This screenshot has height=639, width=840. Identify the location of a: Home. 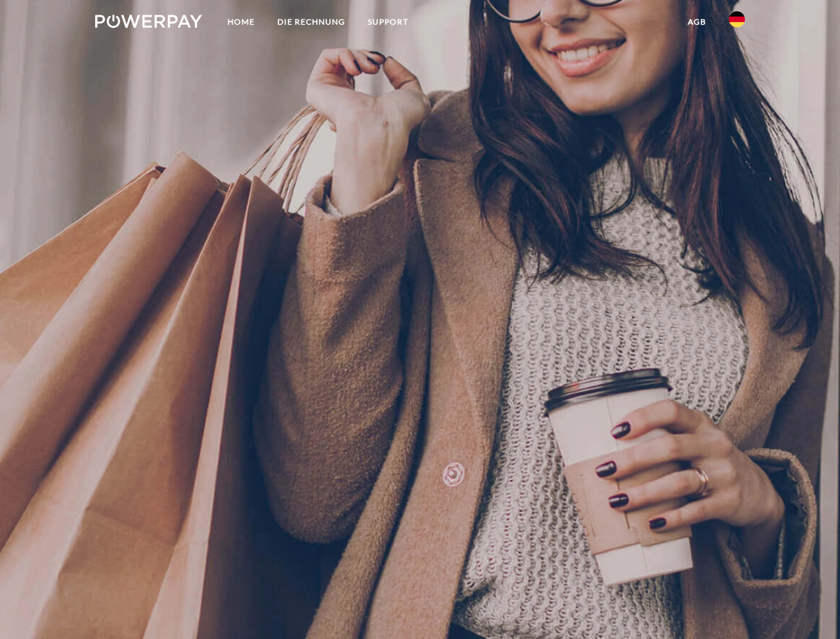
(241, 22).